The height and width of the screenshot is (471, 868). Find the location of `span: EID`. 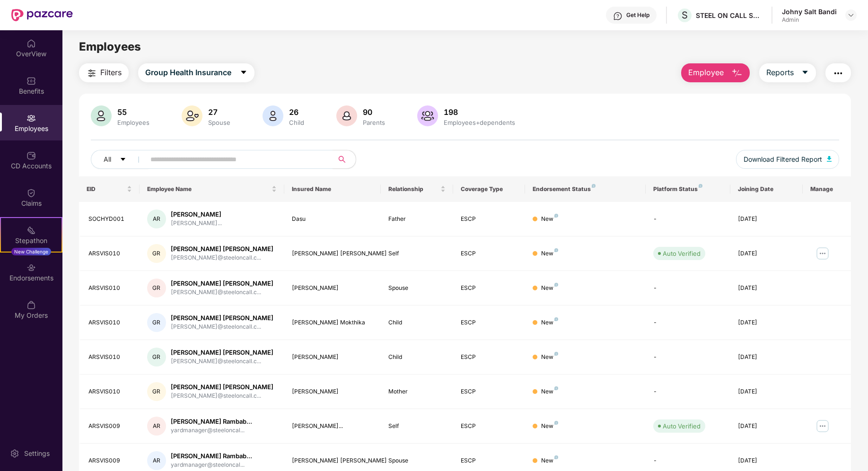

span: EID is located at coordinates (106, 189).